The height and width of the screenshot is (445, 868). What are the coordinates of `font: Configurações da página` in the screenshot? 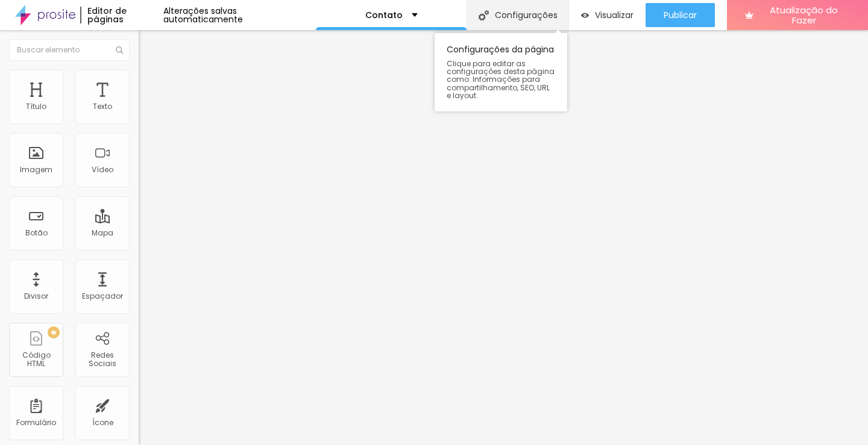 It's located at (501, 49).